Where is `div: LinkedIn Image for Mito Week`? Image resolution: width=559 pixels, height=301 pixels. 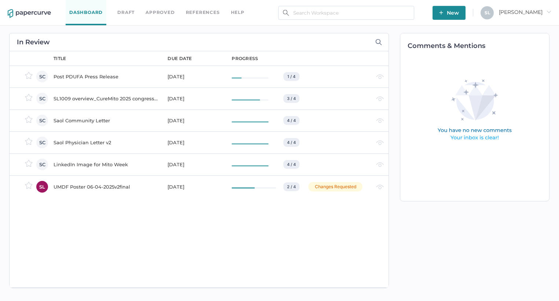 div: LinkedIn Image for Mito Week is located at coordinates (106, 165).